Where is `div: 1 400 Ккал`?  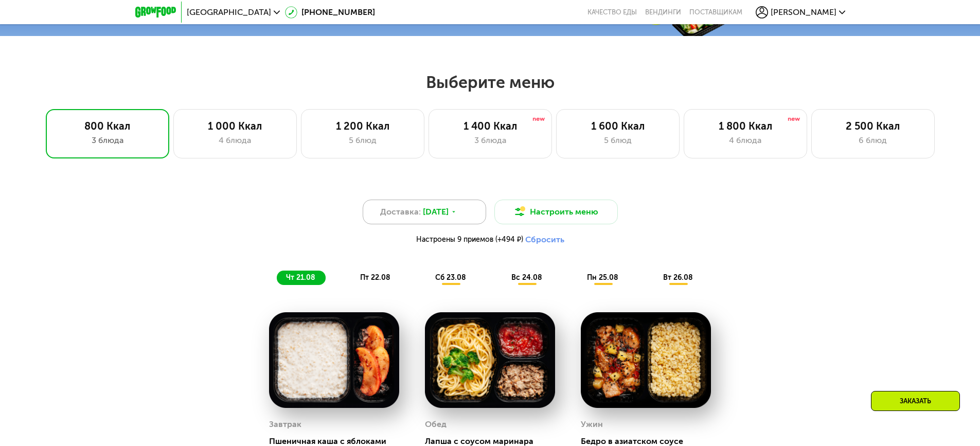
div: 1 400 Ккал is located at coordinates (490, 126).